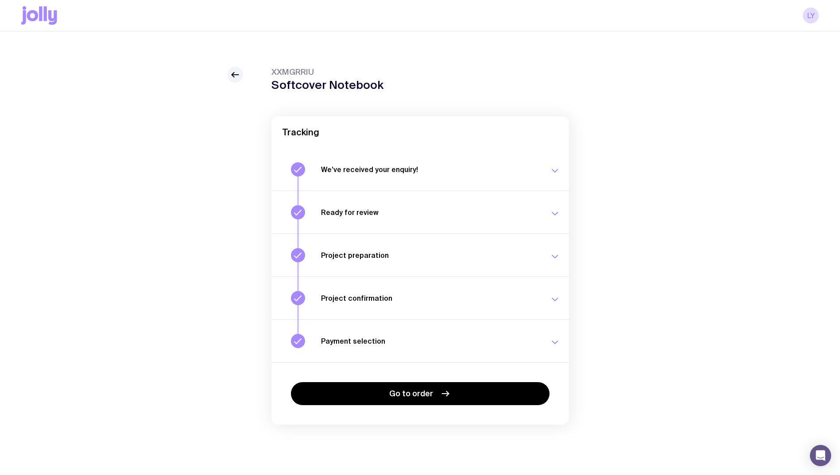  I want to click on button: Project confirmation, so click(420, 298).